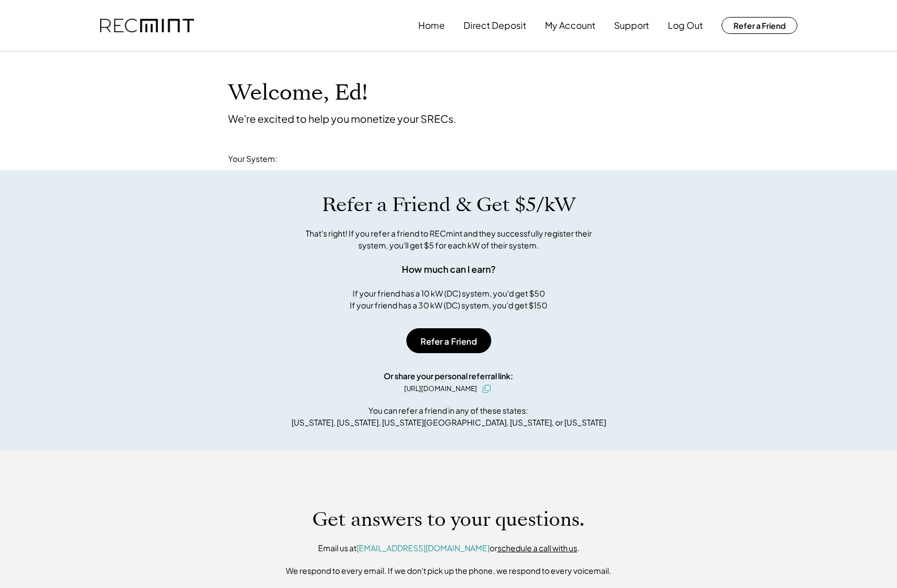  What do you see at coordinates (342, 118) in the screenshot?
I see `div: We're excited to help you monetize your SRECs.` at bounding box center [342, 118].